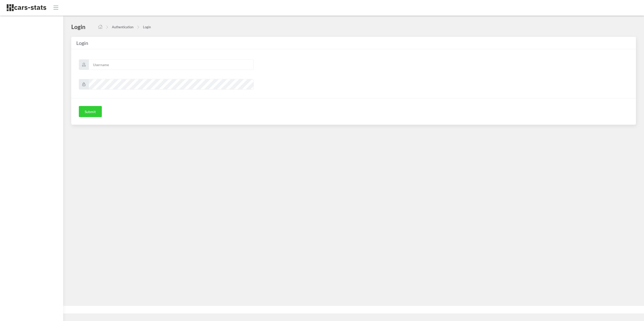 This screenshot has width=644, height=321. What do you see at coordinates (147, 27) in the screenshot?
I see `a: Login` at bounding box center [147, 27].